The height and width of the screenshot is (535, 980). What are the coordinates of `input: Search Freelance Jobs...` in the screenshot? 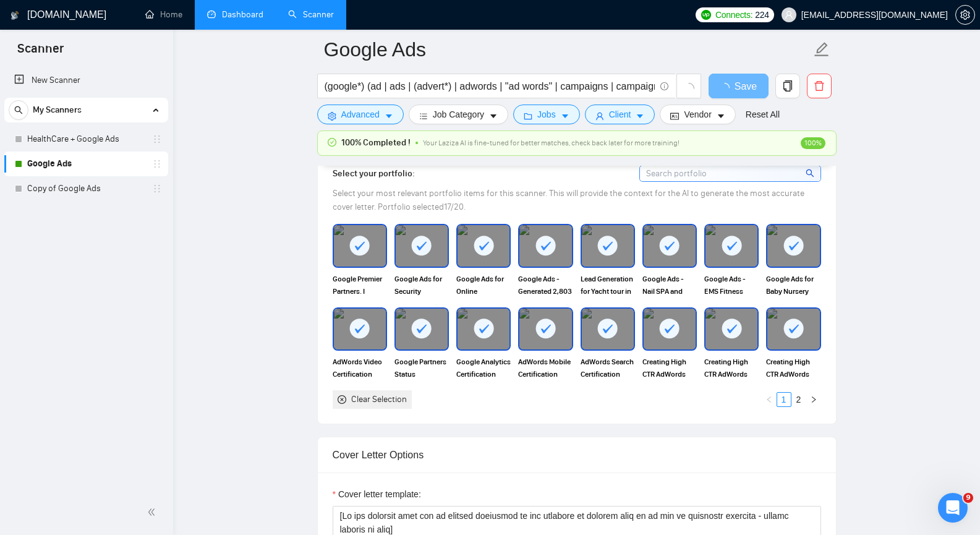 It's located at (490, 86).